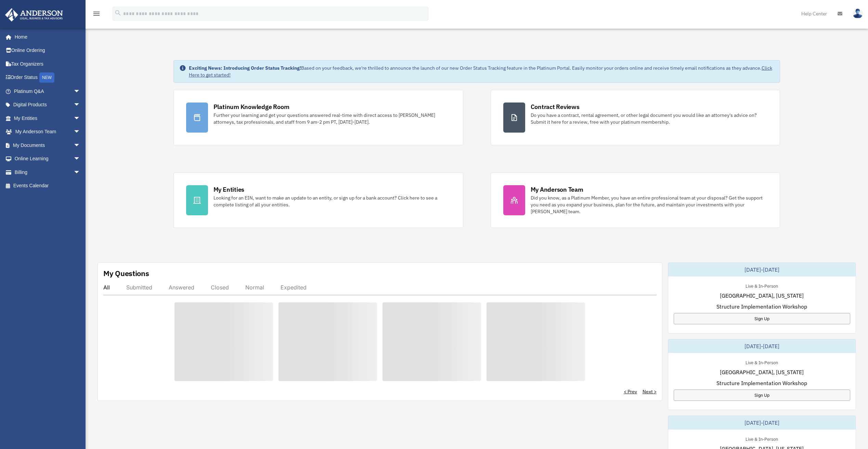 The height and width of the screenshot is (449, 868). I want to click on a: Billingarrow_drop_down, so click(48, 172).